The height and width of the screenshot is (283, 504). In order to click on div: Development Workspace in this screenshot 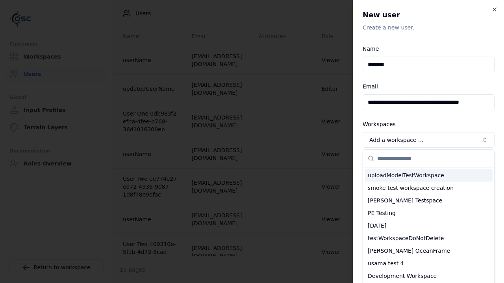, I will do `click(428, 276)`.